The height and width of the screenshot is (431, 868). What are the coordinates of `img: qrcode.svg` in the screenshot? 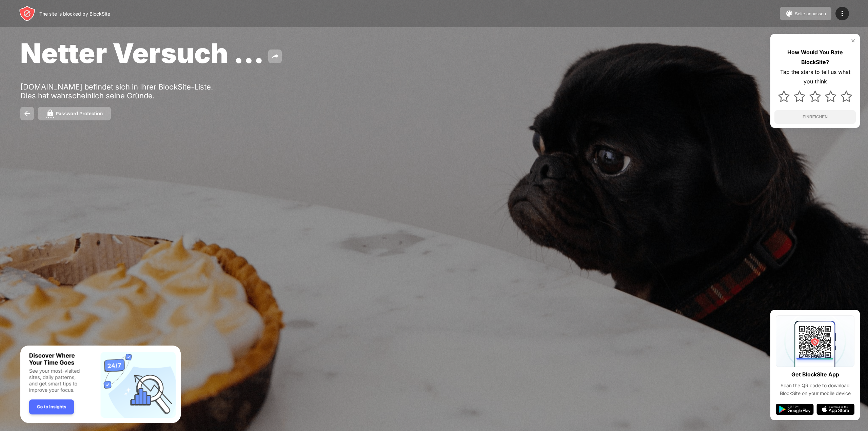 It's located at (815, 341).